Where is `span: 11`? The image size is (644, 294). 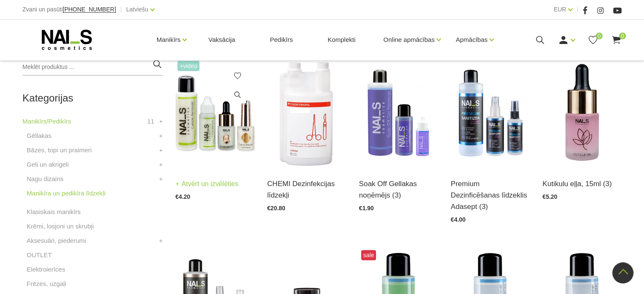
span: 11 is located at coordinates (151, 122).